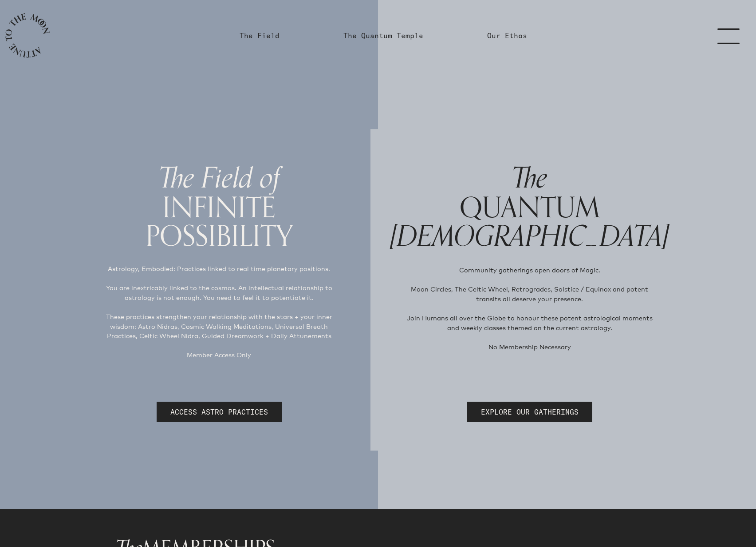  Describe the element at coordinates (219, 412) in the screenshot. I see `a: ACCESS ASTRO PRACTICES` at that location.